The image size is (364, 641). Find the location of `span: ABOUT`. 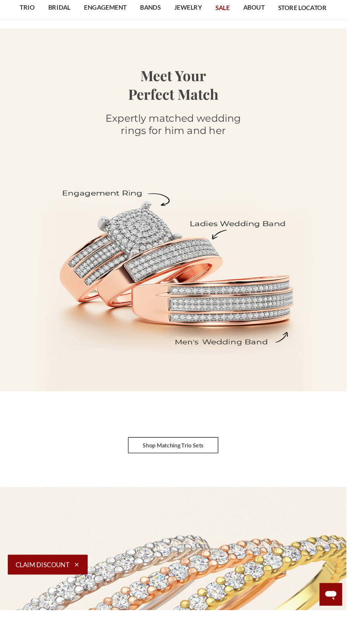

span: ABOUT is located at coordinates (267, 9).